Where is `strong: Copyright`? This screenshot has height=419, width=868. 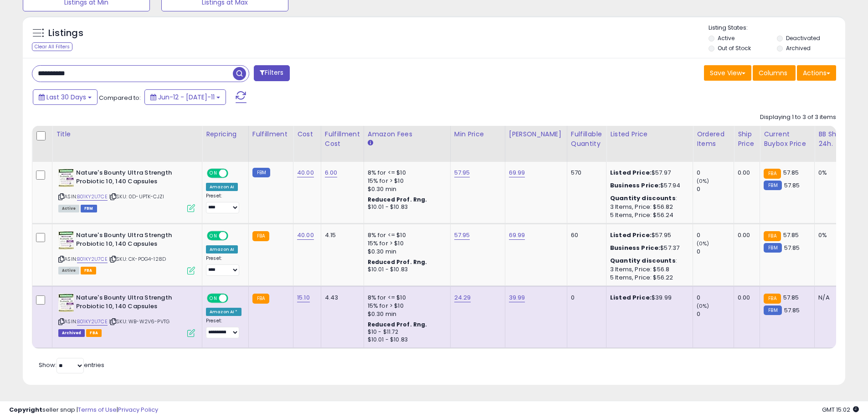 strong: Copyright is located at coordinates (25, 409).